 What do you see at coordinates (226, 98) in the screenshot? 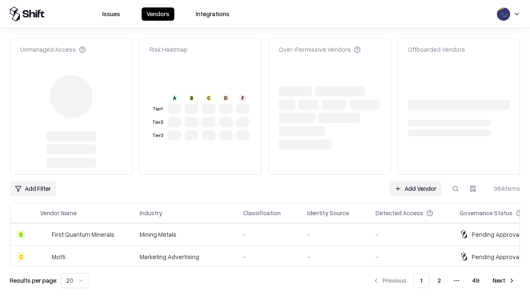
I see `div: D` at bounding box center [226, 98].